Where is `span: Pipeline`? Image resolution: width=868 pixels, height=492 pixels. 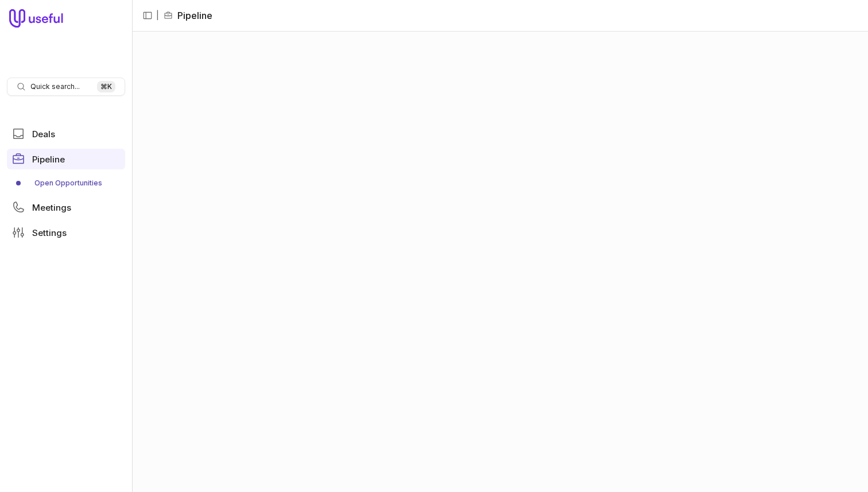
span: Pipeline is located at coordinates (48, 159).